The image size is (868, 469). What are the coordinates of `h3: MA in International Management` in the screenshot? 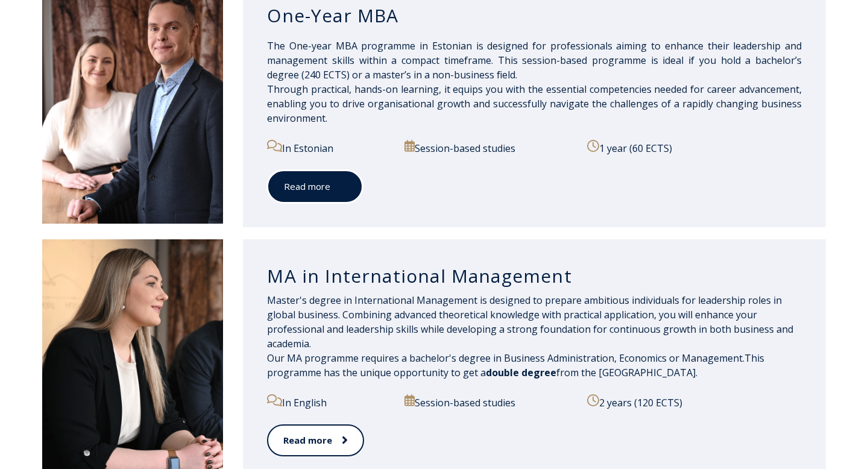 It's located at (534, 276).